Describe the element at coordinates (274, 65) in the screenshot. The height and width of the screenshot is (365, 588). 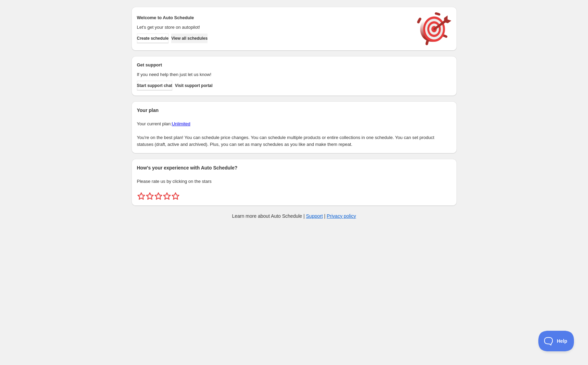
I see `h2: Get support` at that location.